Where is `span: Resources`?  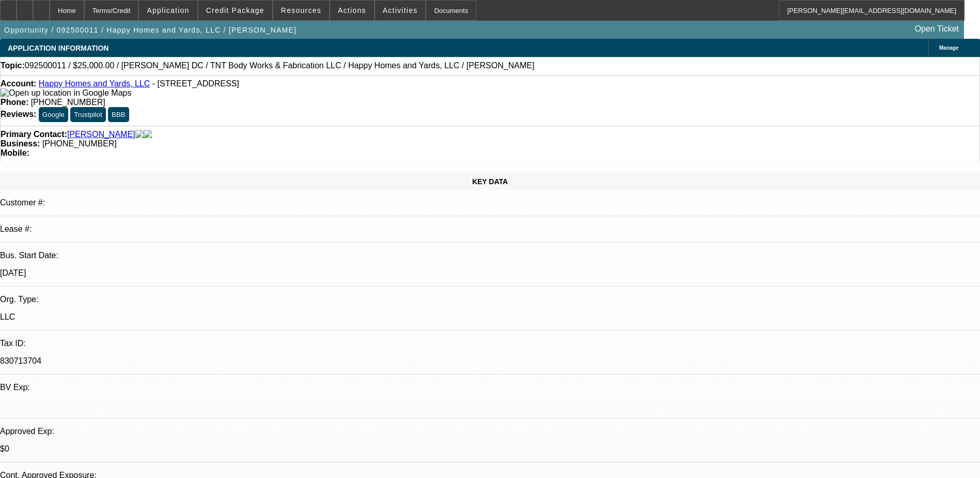 span: Resources is located at coordinates (301, 10).